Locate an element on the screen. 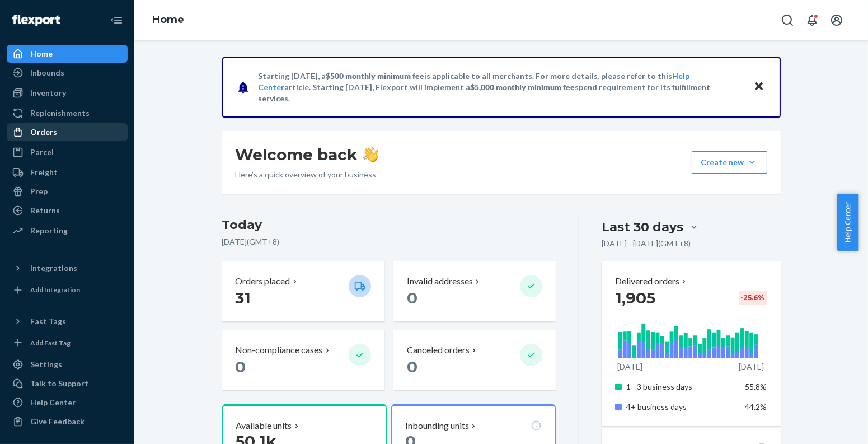 This screenshot has height=444, width=868. p: Canceled orders is located at coordinates (438, 350).